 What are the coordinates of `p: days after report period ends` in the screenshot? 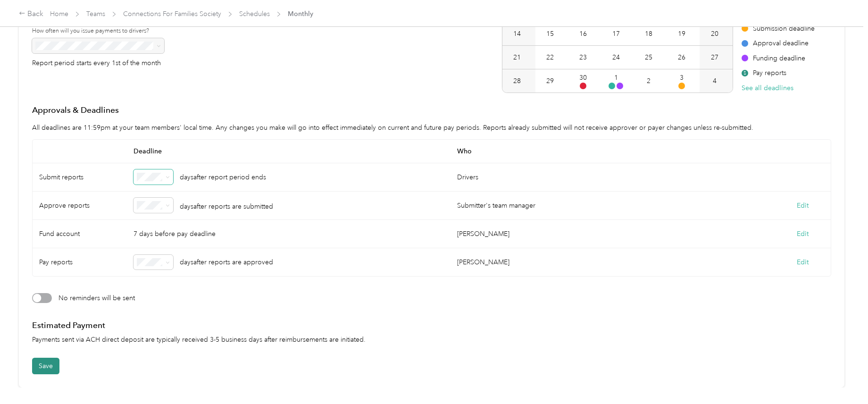 It's located at (223, 177).